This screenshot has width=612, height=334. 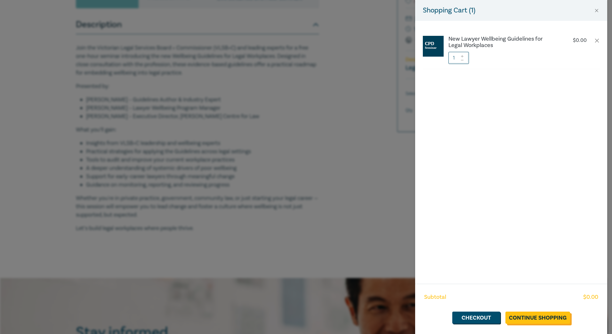 I want to click on span: Subtotal, so click(x=435, y=297).